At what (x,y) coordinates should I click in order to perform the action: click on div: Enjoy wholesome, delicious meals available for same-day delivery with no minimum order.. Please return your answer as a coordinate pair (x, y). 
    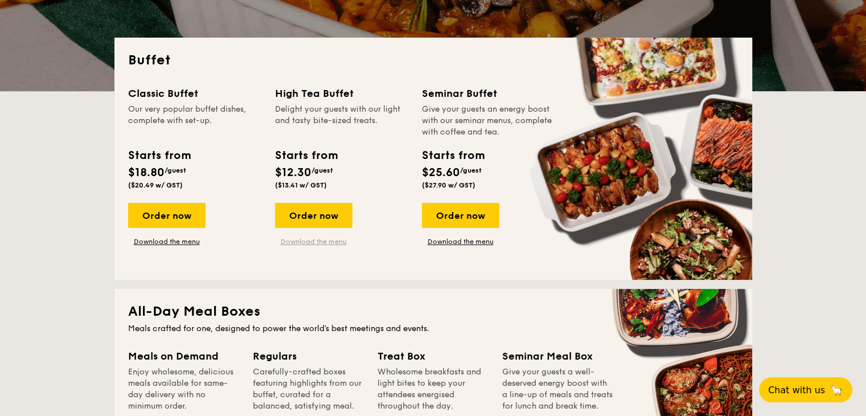
    Looking at the image, I should click on (183, 389).